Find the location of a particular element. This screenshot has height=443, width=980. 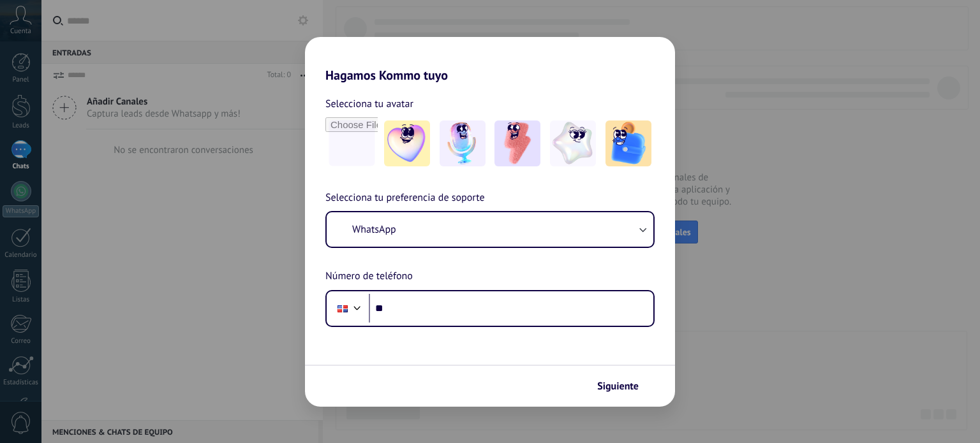

img: -4.jpeg is located at coordinates (573, 143).